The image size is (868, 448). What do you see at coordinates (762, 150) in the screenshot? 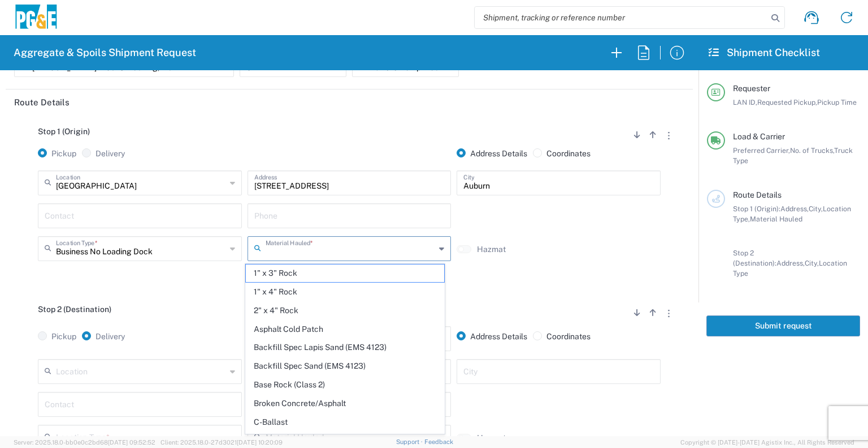
I see `span: Preferred Carrier,` at bounding box center [762, 150].